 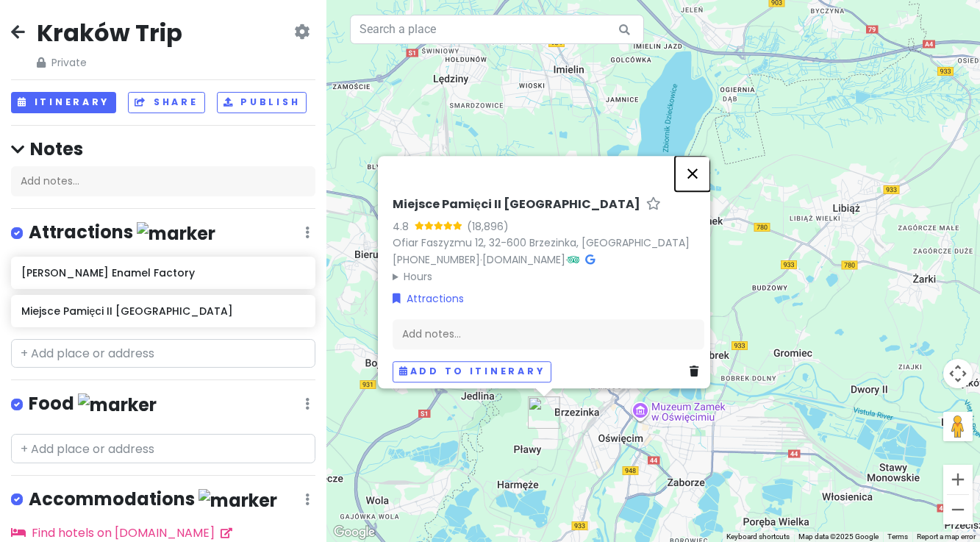 What do you see at coordinates (697, 372) in the screenshot?
I see `a: Delete place` at bounding box center [697, 372].